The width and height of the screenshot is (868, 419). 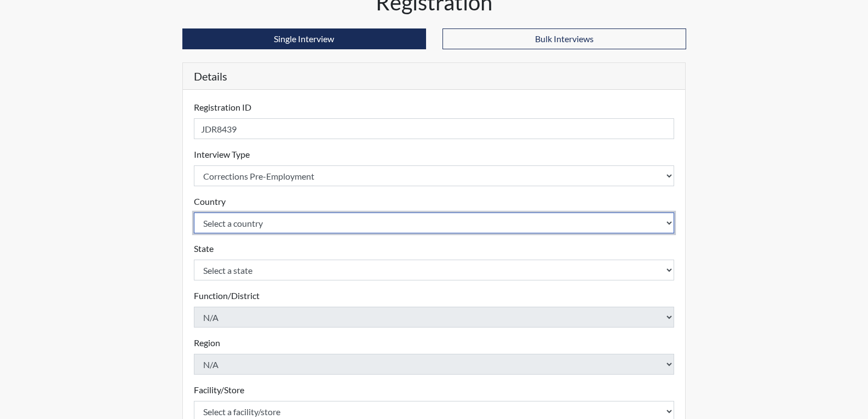 I want to click on button: Single Interview, so click(x=304, y=39).